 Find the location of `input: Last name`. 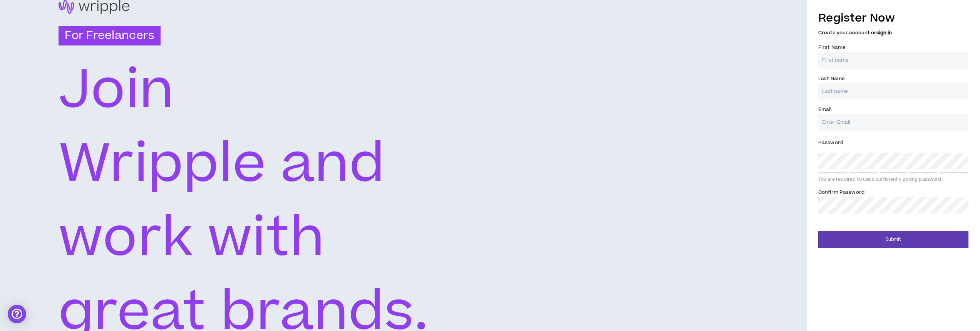

input: Last name is located at coordinates (893, 91).